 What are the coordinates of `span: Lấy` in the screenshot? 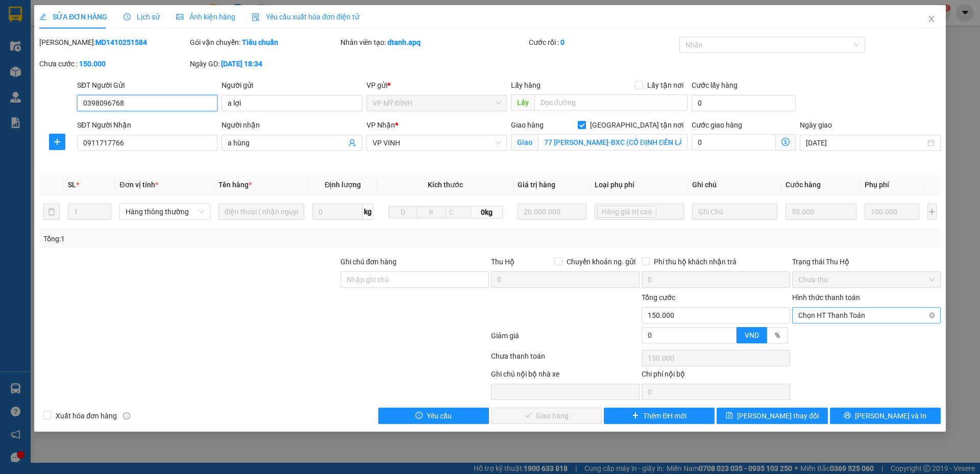 It's located at (523, 102).